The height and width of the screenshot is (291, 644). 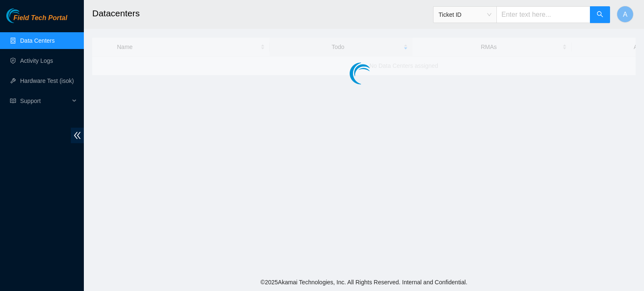 I want to click on input: Enter text here..., so click(x=544, y=15).